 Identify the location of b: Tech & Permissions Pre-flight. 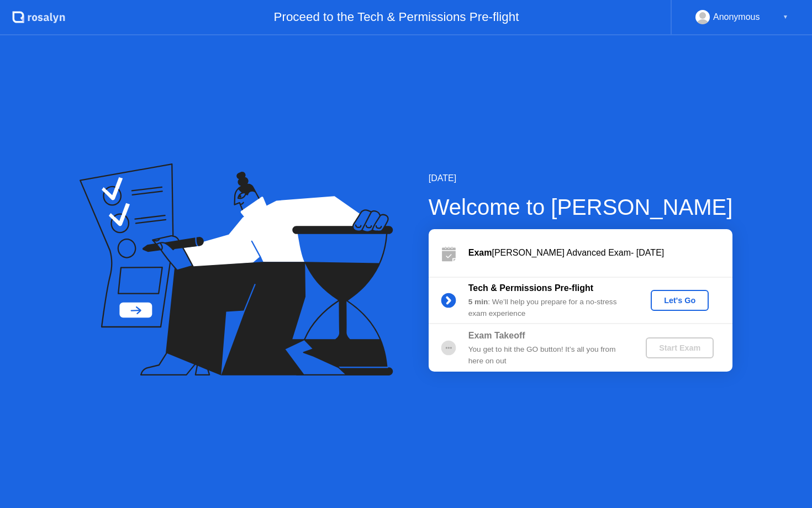
(531, 288).